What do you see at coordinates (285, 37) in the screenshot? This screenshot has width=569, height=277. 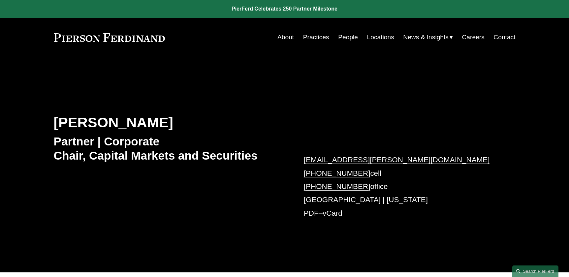 I see `a: About` at bounding box center [285, 37].